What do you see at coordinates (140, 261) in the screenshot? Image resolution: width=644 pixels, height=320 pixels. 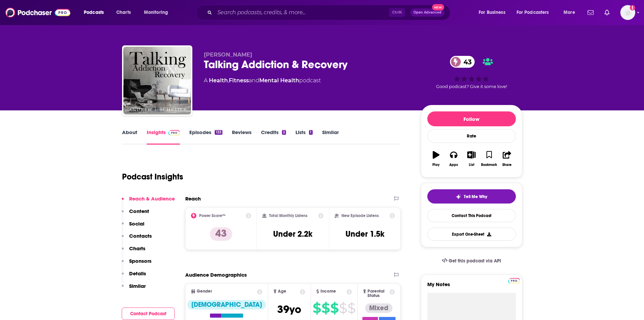 I see `p: Sponsors` at bounding box center [140, 261].